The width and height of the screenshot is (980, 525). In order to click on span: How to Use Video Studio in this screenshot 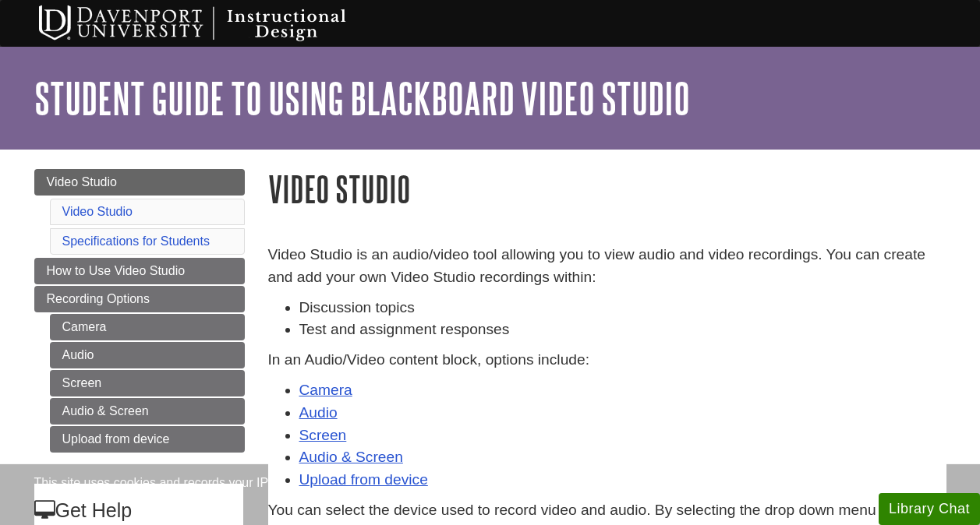, I will do `click(116, 270)`.